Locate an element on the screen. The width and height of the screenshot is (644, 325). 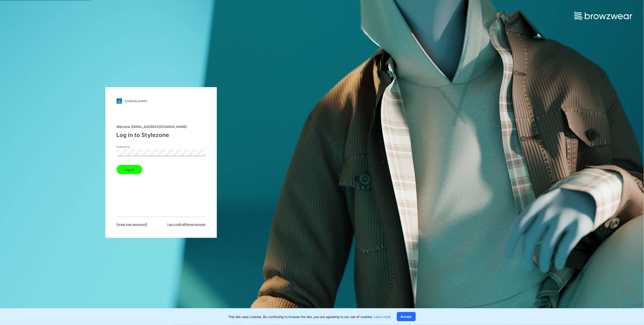
button: Log in is located at coordinates (129, 170).